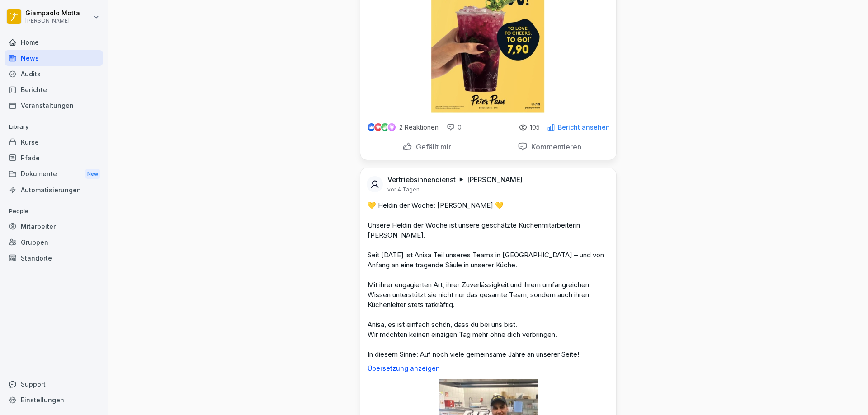  Describe the element at coordinates (54, 400) in the screenshot. I see `div: Einstellungen` at that location.